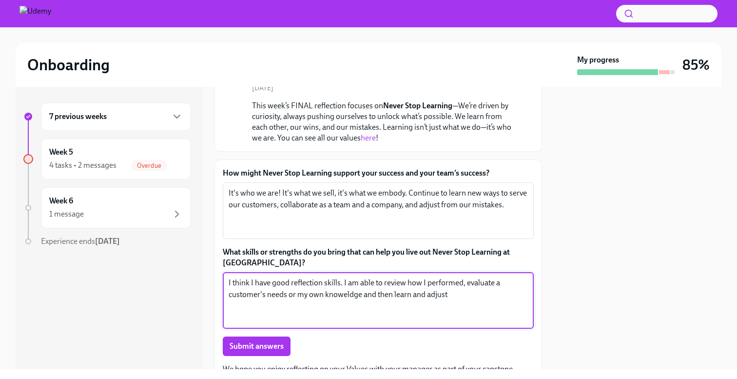 The width and height of the screenshot is (737, 379). What do you see at coordinates (256, 346) in the screenshot?
I see `button: Submit answers` at bounding box center [256, 346].